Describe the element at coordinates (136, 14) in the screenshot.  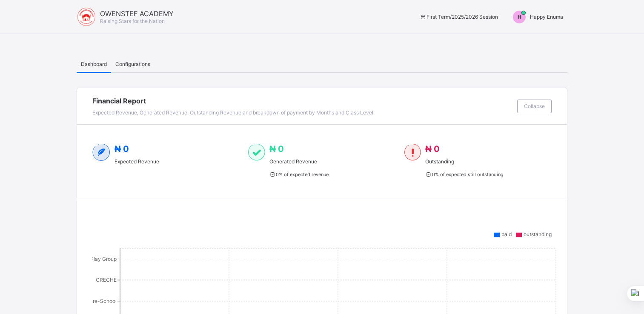
I see `span: OWENSTEF ACADEMY` at that location.